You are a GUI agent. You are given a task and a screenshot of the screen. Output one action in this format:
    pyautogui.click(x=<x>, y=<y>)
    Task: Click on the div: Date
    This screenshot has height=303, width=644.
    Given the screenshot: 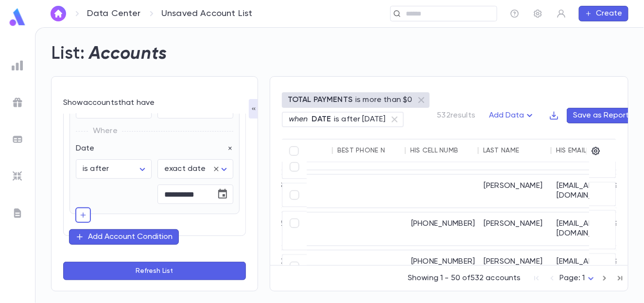 What is the action you would take?
    pyautogui.click(x=151, y=146)
    